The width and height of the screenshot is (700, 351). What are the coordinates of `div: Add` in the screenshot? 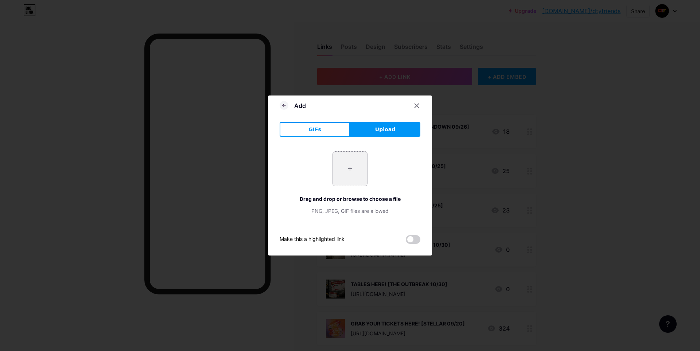 It's located at (300, 106).